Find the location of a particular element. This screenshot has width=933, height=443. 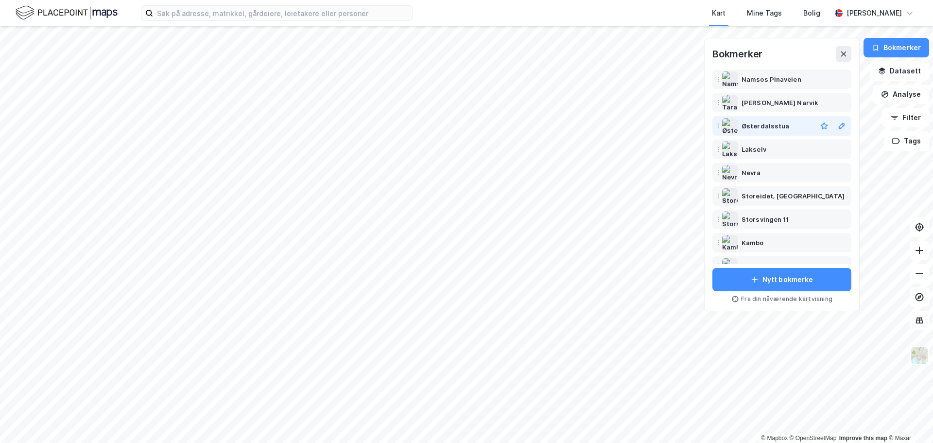

div: Lakselv is located at coordinates (754, 149).